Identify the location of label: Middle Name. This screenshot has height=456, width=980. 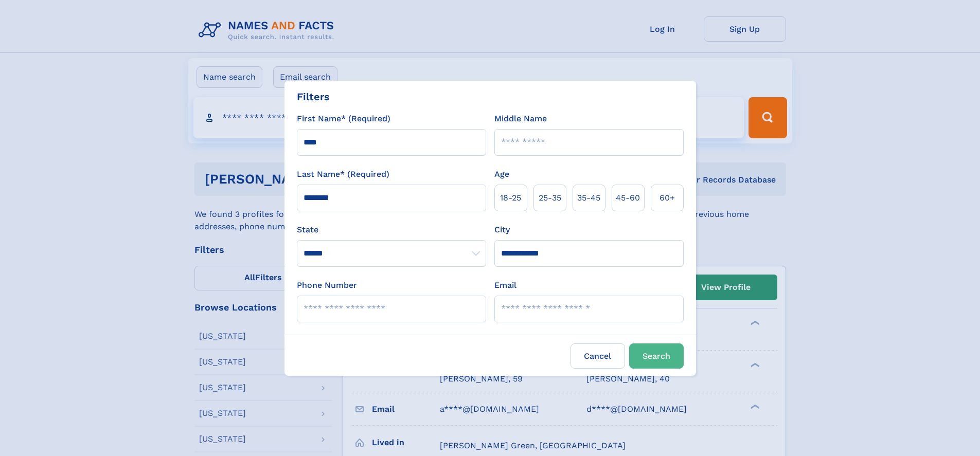
(520, 119).